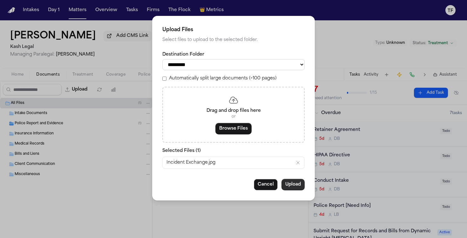  Describe the element at coordinates (234, 151) in the screenshot. I see `p: Selected Files ( 1 )` at that location.